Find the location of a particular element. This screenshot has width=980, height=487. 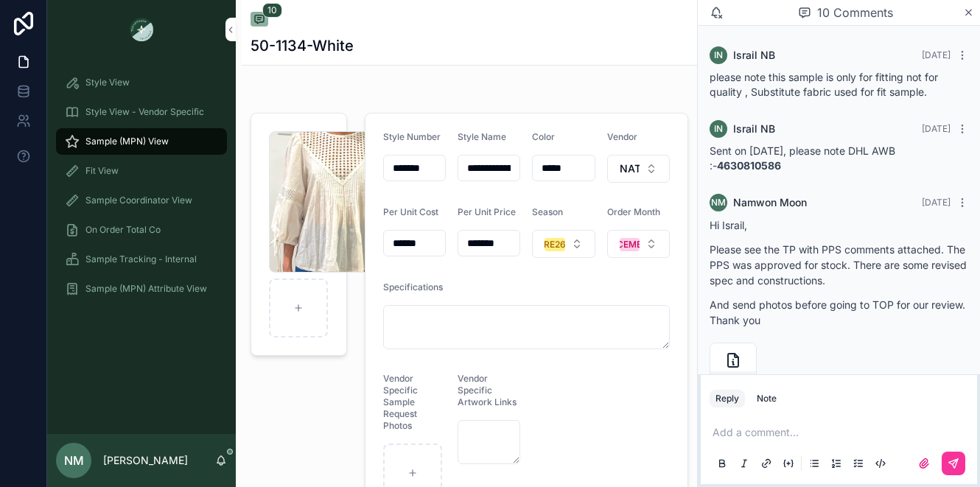

button: Note is located at coordinates (766, 398).